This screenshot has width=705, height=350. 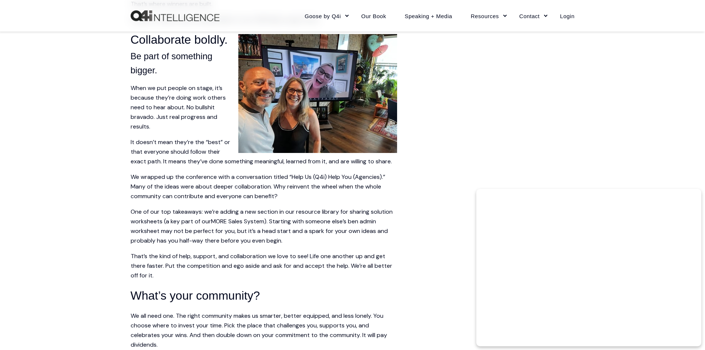 I want to click on p: That’s the kind of help, support, and collaboration we love to see! Life one another up and get t..., so click(x=264, y=266).